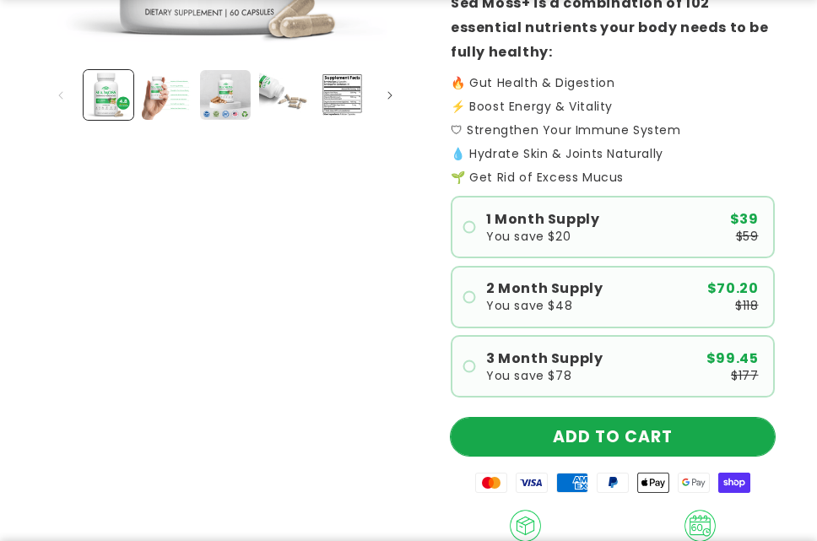 The width and height of the screenshot is (817, 541). I want to click on button: Load image 4 in gallery view, so click(284, 95).